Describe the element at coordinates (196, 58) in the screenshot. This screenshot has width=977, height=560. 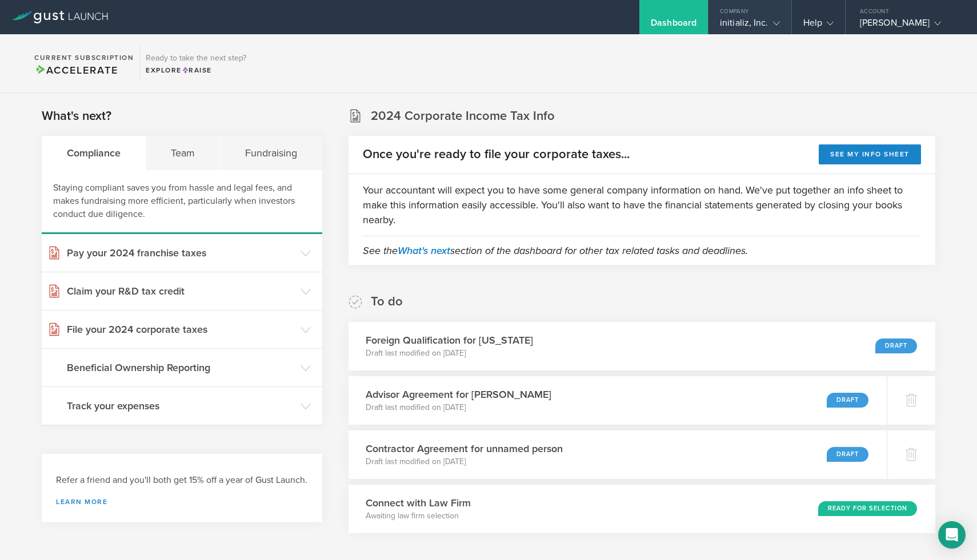
I see `h3: Ready to take the next step?` at that location.